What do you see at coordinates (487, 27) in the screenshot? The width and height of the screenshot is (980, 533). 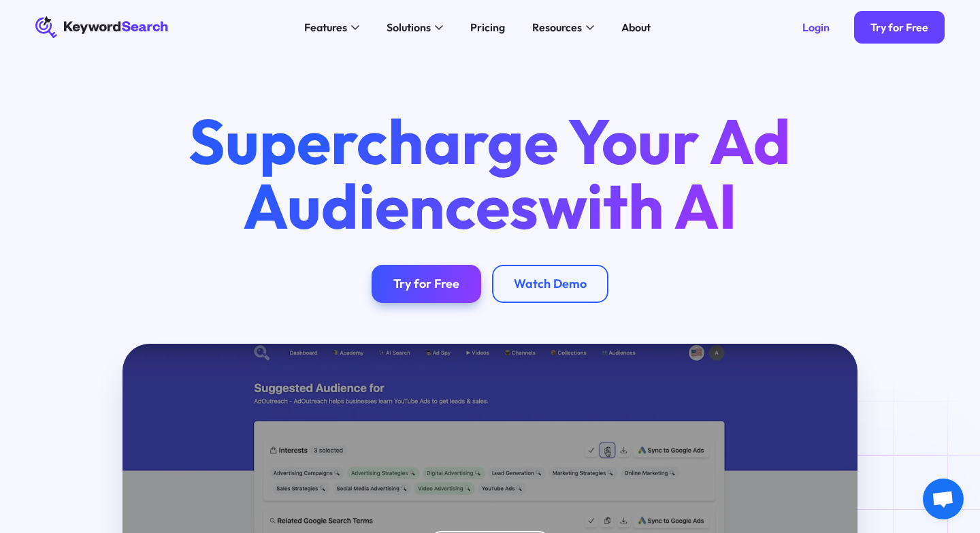 I see `div: Pricing` at bounding box center [487, 27].